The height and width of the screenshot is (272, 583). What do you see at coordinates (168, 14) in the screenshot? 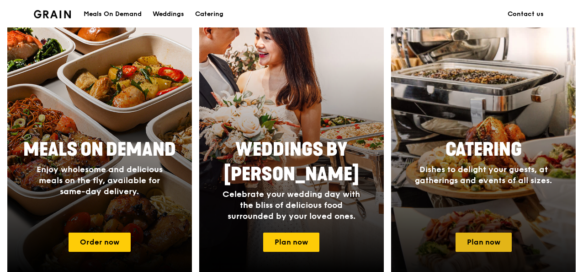
I see `div: Weddings` at bounding box center [168, 14].